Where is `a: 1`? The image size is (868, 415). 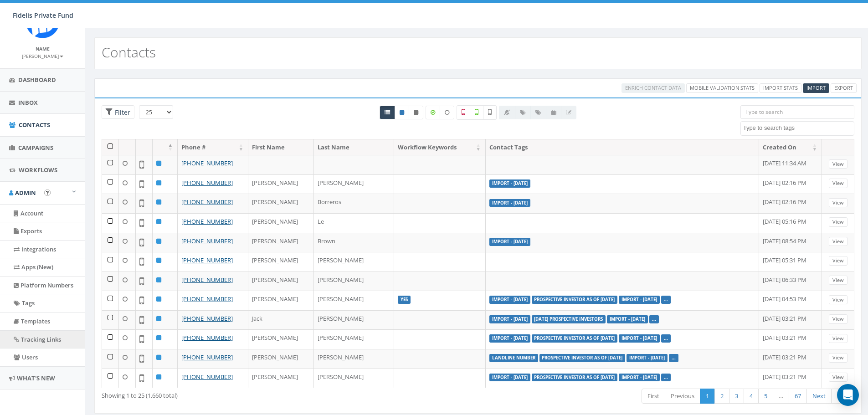 a: 1 is located at coordinates (707, 396).